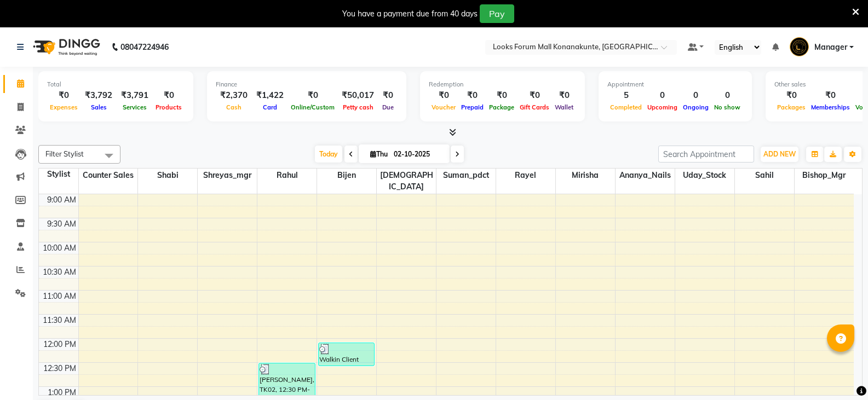  Describe the element at coordinates (472, 107) in the screenshot. I see `span: Prepaid` at that location.